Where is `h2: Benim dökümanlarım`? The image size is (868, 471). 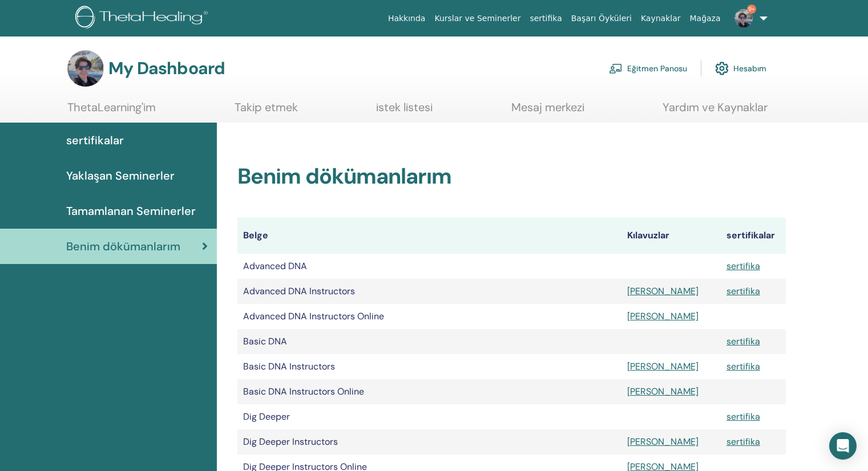
h2: Benim dökümanlarım is located at coordinates (512, 177).